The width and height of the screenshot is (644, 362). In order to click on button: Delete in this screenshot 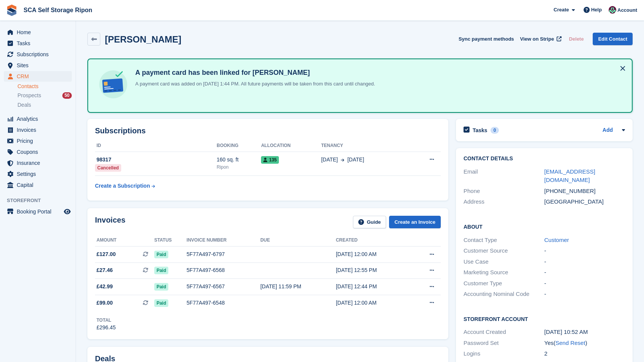, I will do `click(576, 39)`.